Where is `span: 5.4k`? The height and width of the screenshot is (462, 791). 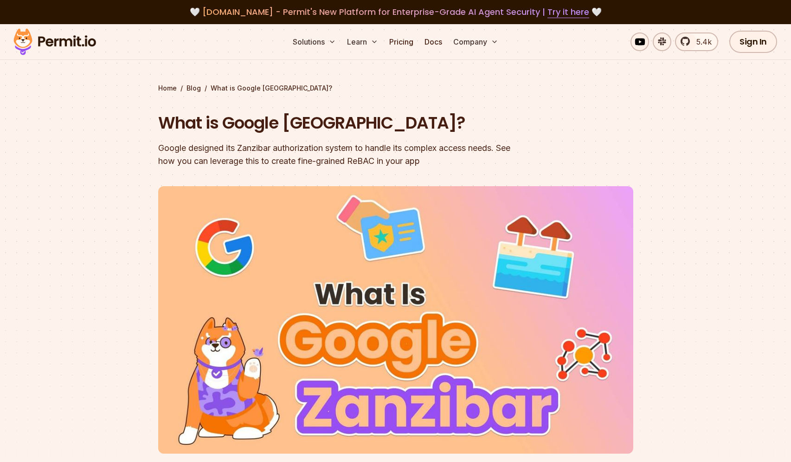 span: 5.4k is located at coordinates (701, 42).